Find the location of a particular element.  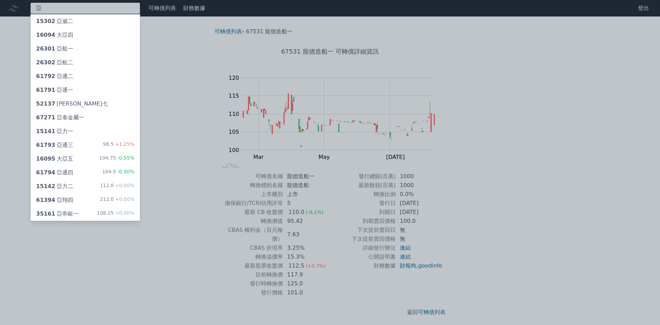

div: 聊天小工具 is located at coordinates (643, 308).